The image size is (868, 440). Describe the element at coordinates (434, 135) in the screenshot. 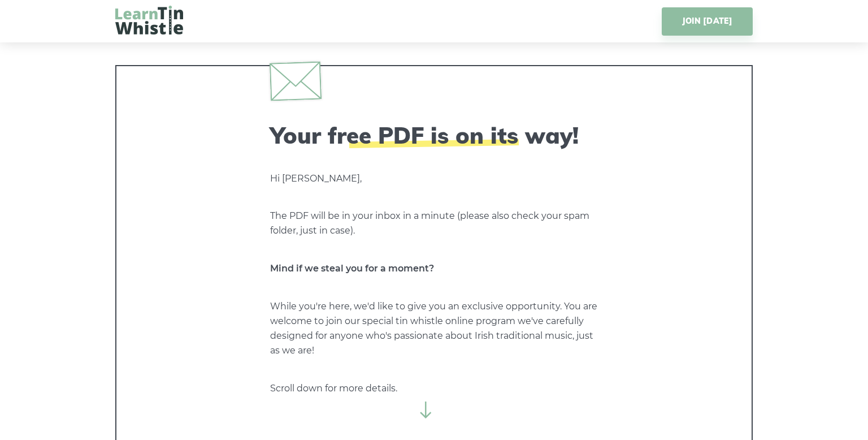

I see `h2: Your free PDF is on its way!` at that location.